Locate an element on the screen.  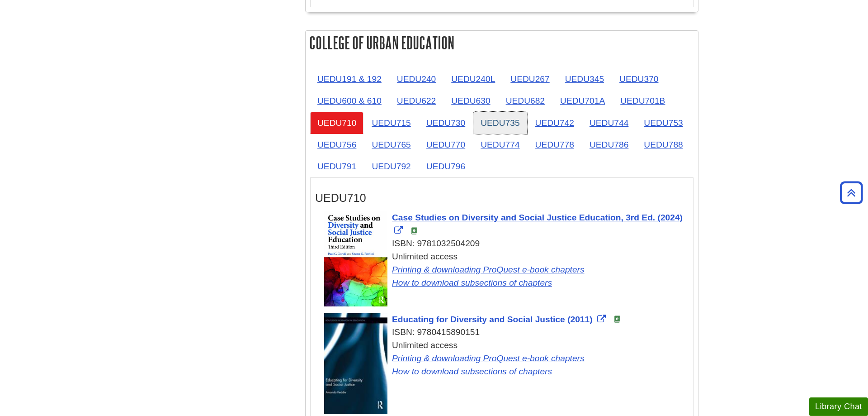
a: UEDU191 & 192 is located at coordinates (350, 79).